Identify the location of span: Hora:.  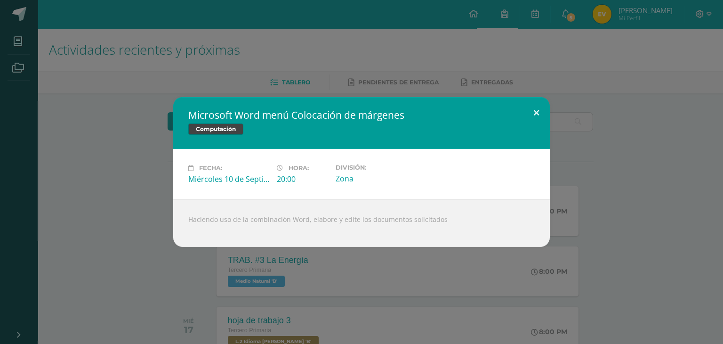
(298, 168).